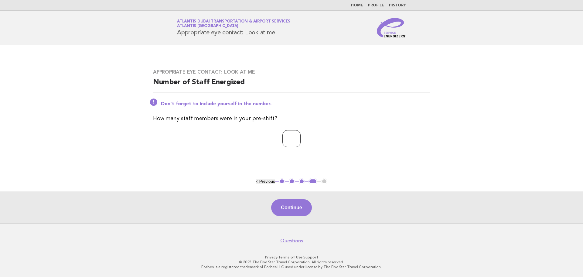  What do you see at coordinates (291, 207) in the screenshot?
I see `button: Continue` at bounding box center [291, 207].